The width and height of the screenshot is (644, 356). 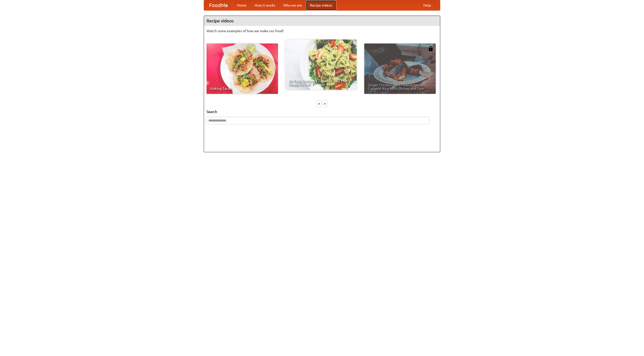 I want to click on a: How it works, so click(x=265, y=5).